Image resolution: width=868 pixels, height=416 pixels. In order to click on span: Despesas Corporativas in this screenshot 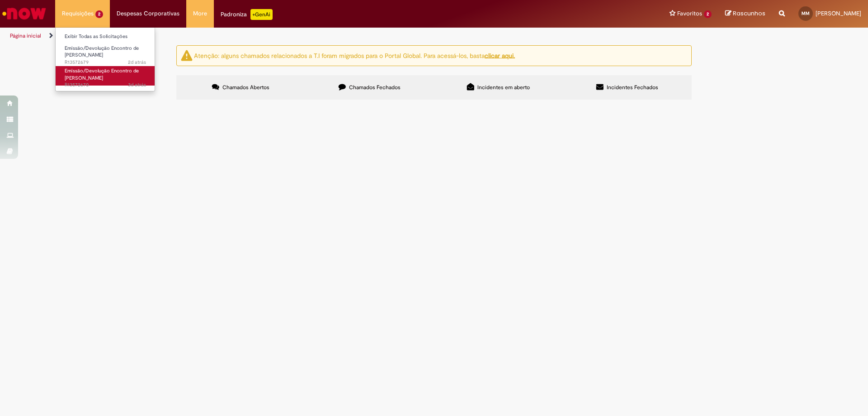, I will do `click(148, 14)`.